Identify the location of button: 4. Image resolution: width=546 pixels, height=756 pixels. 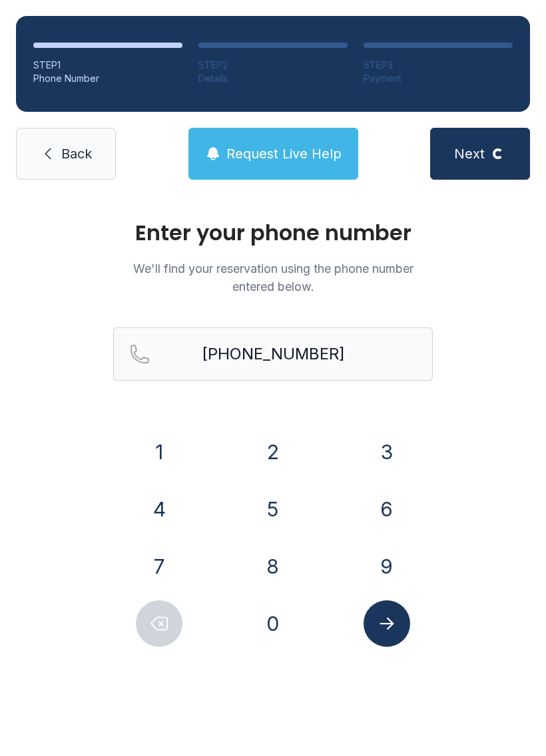
(159, 509).